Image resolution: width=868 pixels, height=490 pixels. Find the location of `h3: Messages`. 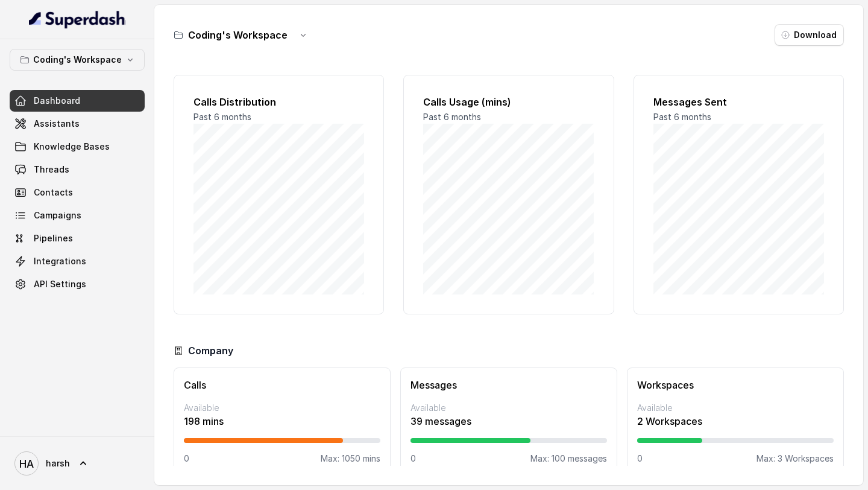

h3: Messages is located at coordinates (509, 385).